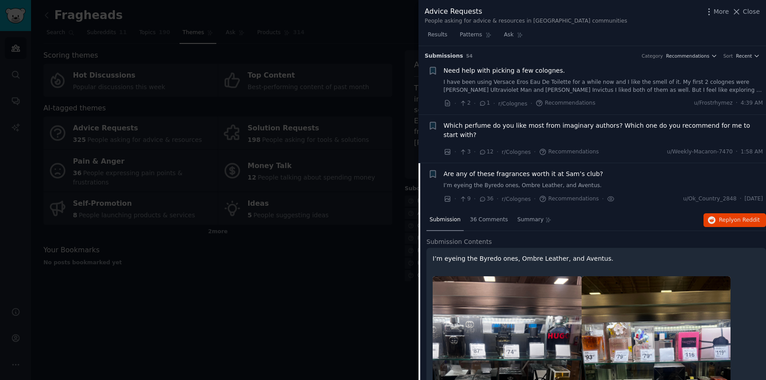  Describe the element at coordinates (752, 103) in the screenshot. I see `span: 4:39 AM` at that location.